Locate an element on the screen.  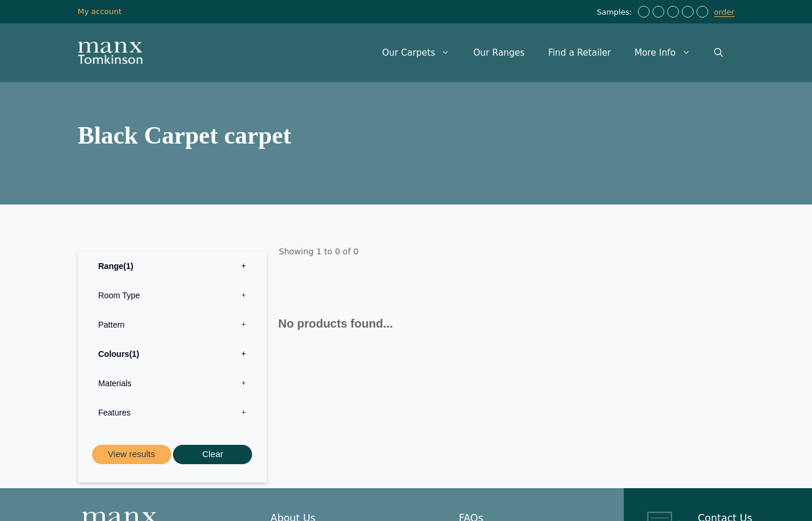
button: Clear is located at coordinates (212, 454).